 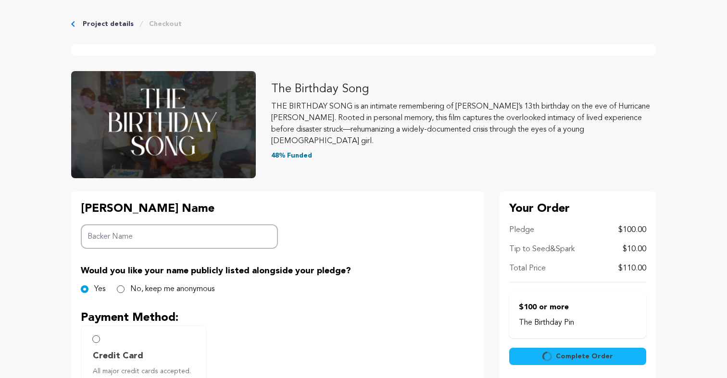 What do you see at coordinates (277, 271) in the screenshot?
I see `p: Would you like your name publicly listed alongside your pledge?` at bounding box center [277, 271].